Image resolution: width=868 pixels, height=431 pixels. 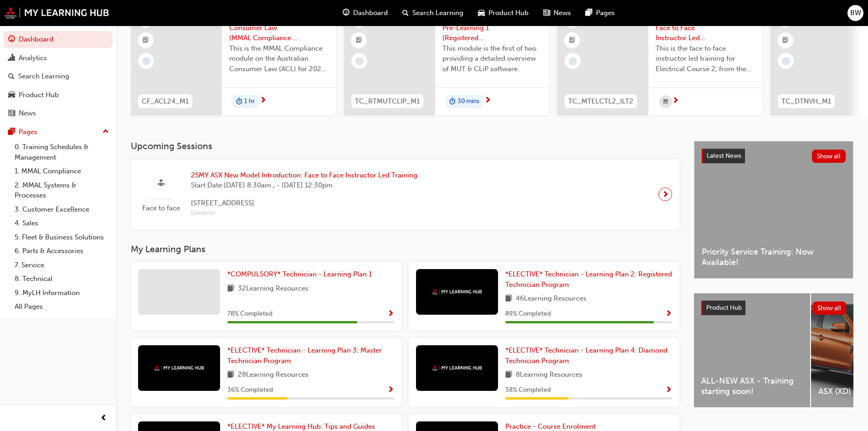 I want to click on span: TC_DTNVH_M1, so click(x=806, y=101).